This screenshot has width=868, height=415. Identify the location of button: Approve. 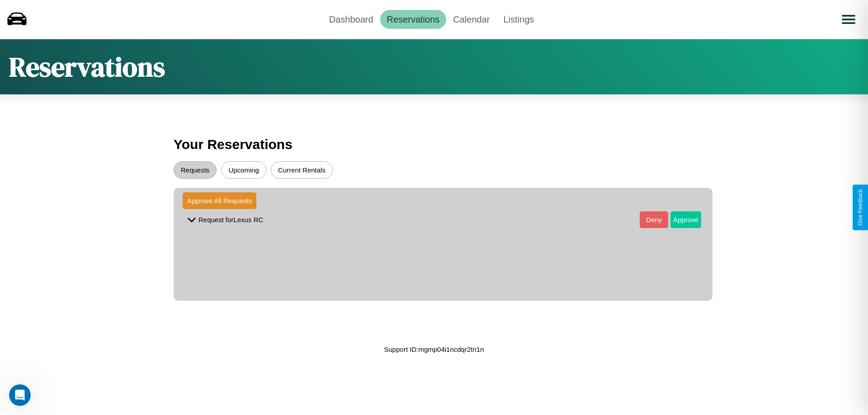
(686, 219).